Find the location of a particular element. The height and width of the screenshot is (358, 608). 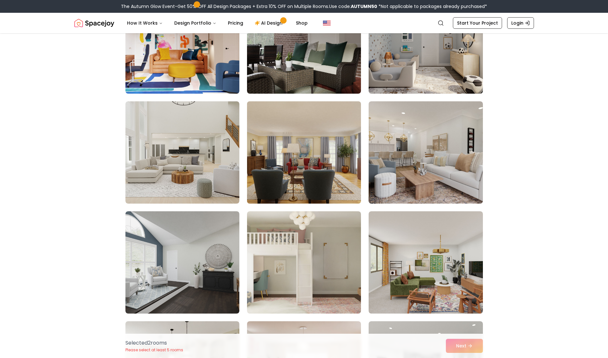

img: Room room-48 is located at coordinates (426, 262).